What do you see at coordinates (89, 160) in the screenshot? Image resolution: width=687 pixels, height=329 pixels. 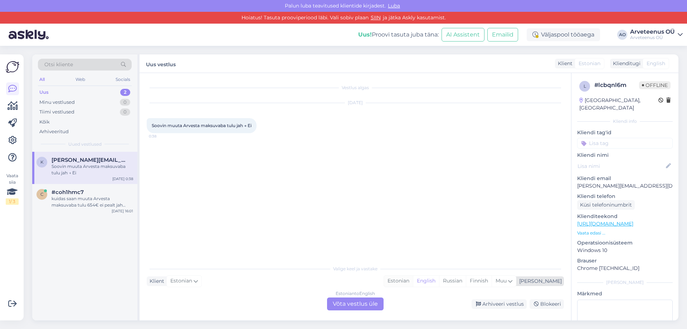 I see `span: karl.roosipuu@gmail.com` at bounding box center [89, 160].